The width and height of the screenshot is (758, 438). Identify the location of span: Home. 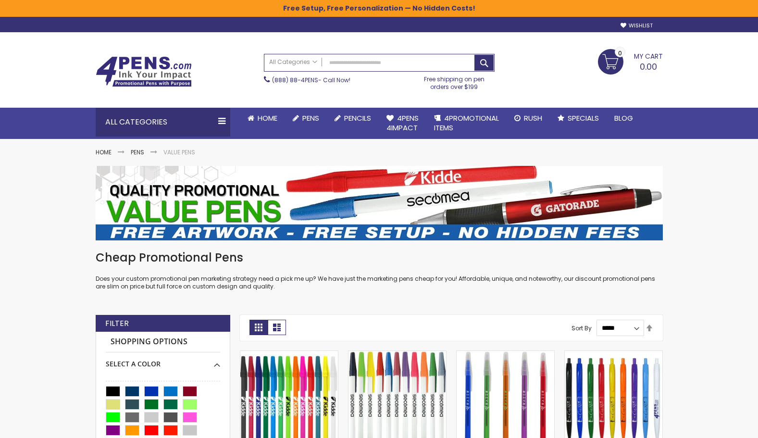
(267, 118).